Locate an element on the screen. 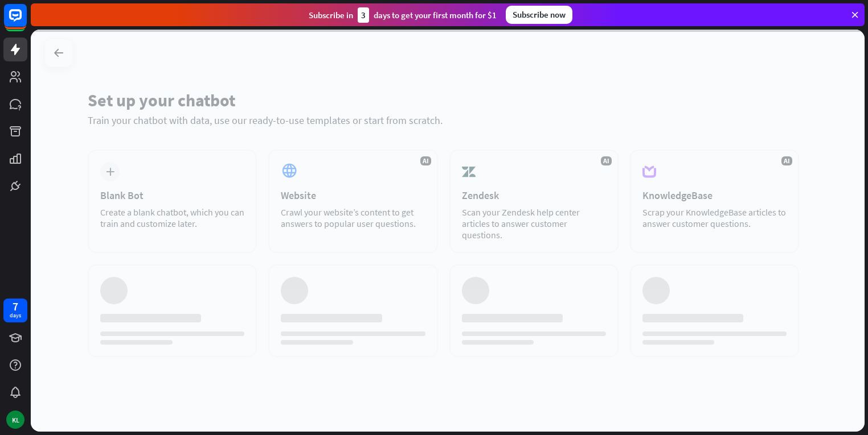  div: Subscribe now is located at coordinates (539, 15).